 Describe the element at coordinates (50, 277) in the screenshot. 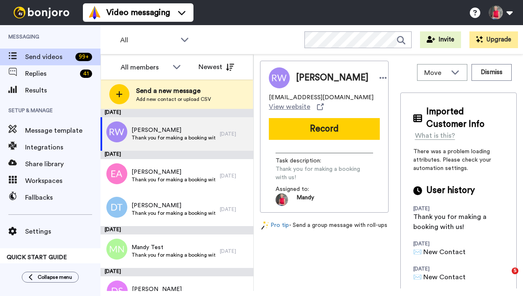

I see `button: Collapse menu` at that location.